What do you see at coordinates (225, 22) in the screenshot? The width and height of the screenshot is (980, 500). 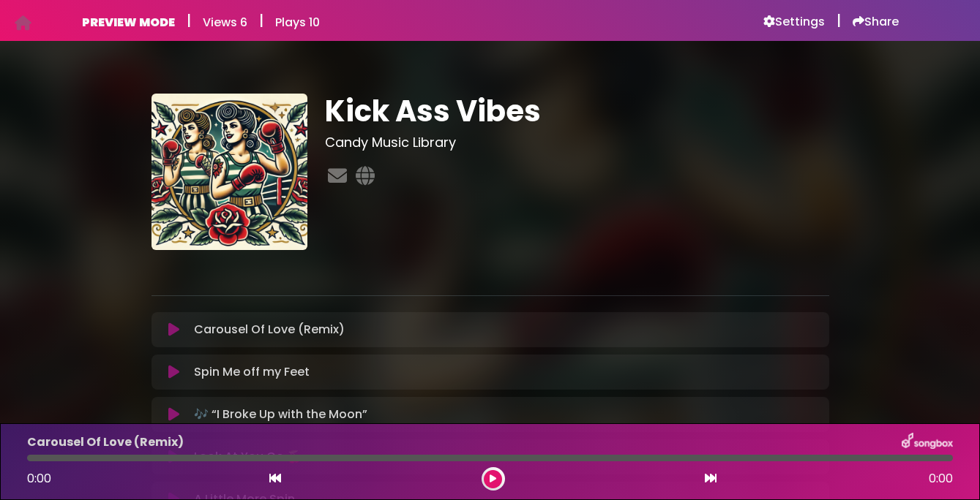 I see `h6: Views 6` at bounding box center [225, 22].